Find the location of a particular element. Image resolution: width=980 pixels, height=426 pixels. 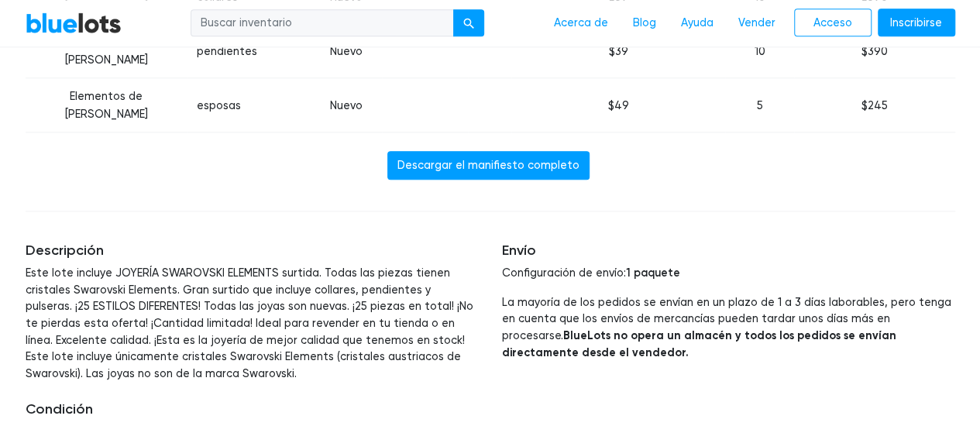

font: Descripción is located at coordinates (64, 250).